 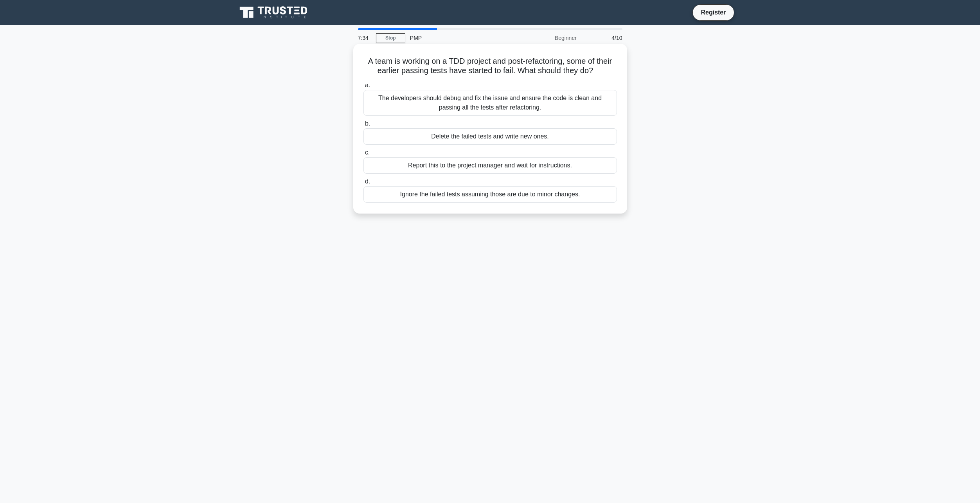 What do you see at coordinates (368, 152) in the screenshot?
I see `span: c.` at bounding box center [368, 152].